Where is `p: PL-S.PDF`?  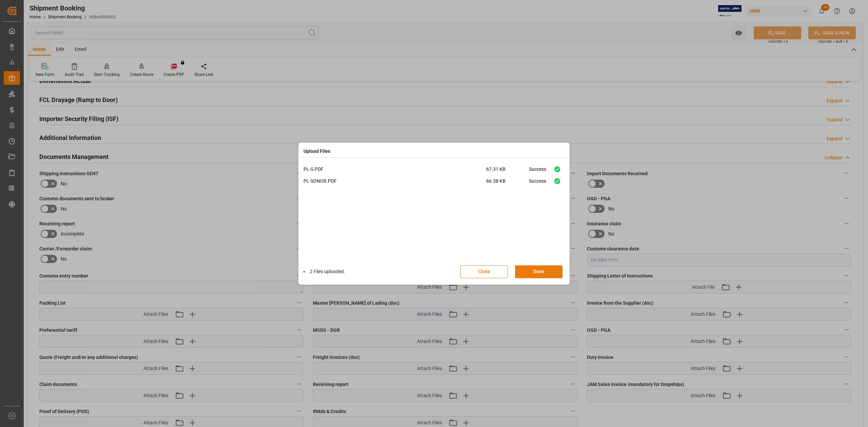
p: PL-S.PDF is located at coordinates (395, 169).